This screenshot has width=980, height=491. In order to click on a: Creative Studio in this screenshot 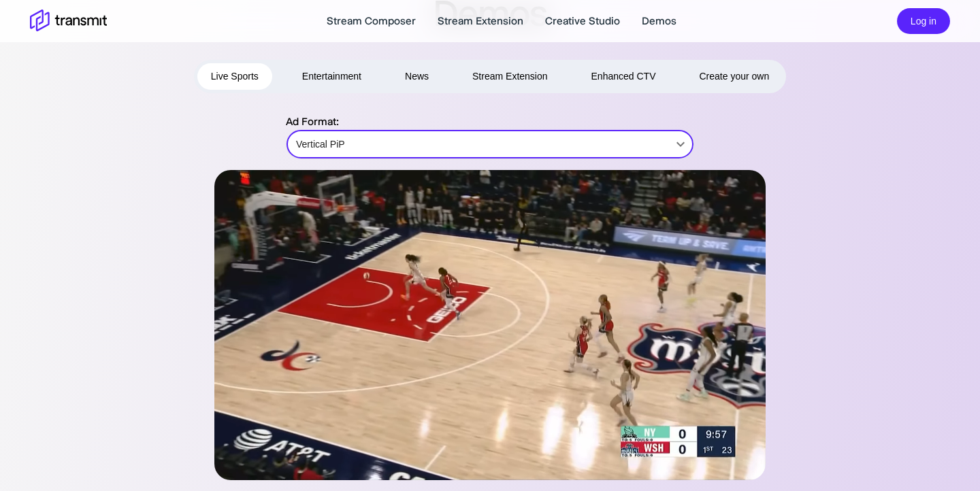, I will do `click(583, 21)`.